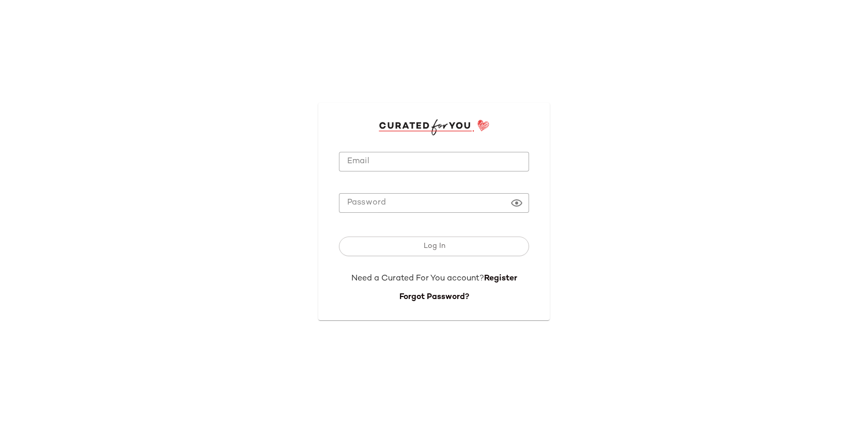 This screenshot has height=423, width=868. I want to click on img: cfy_login_logo.DGdB1djN.svg, so click(434, 127).